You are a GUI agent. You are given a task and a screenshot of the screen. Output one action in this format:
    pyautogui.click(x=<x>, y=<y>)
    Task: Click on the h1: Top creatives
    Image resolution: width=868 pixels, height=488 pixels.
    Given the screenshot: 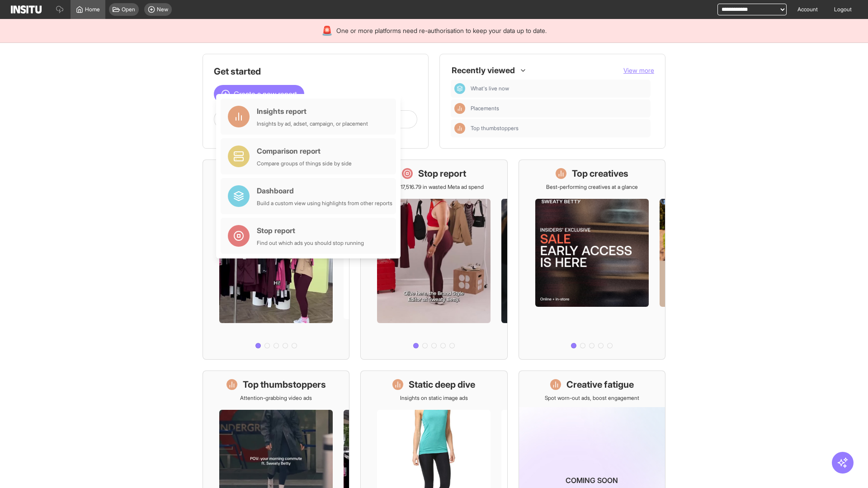 What is the action you would take?
    pyautogui.click(x=600, y=173)
    